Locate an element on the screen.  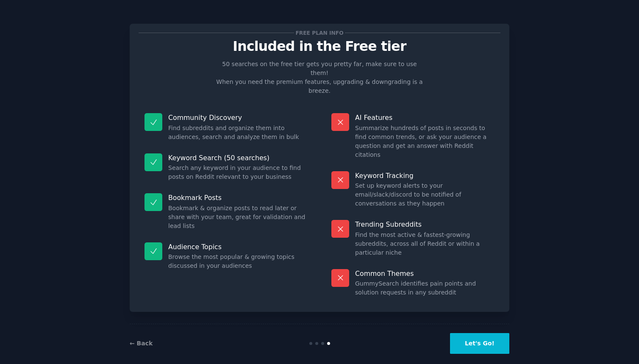
button: Let's Go! is located at coordinates (480, 343).